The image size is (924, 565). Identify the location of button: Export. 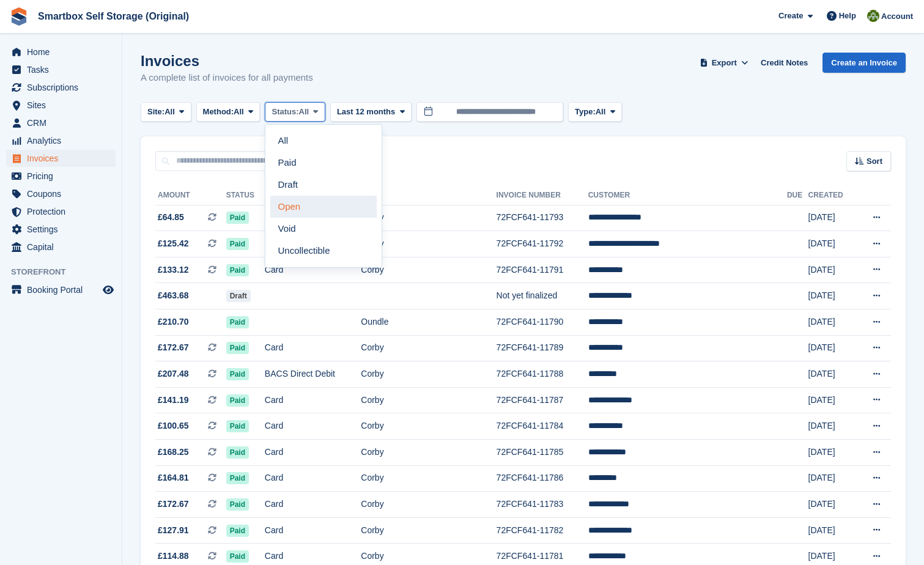
(724, 62).